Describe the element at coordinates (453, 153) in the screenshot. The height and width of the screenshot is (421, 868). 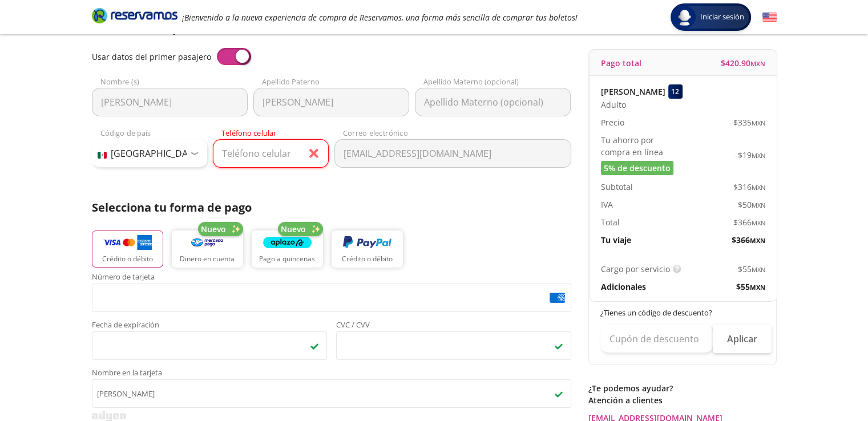
I see `input: Correo electrónico` at that location.